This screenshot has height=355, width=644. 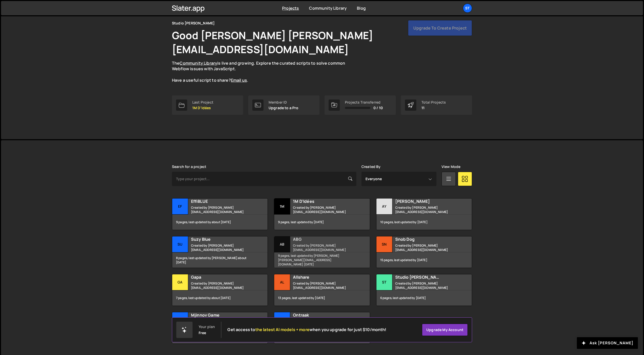 I want to click on div: Ga, so click(x=180, y=282).